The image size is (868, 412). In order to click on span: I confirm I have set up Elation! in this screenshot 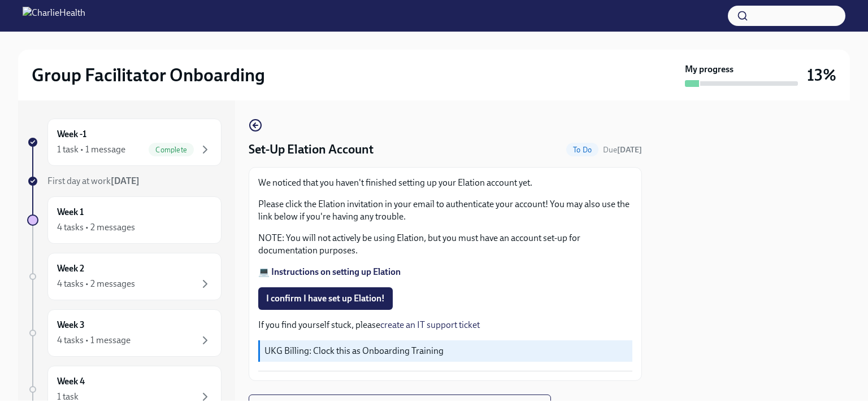, I will do `click(325, 299)`.